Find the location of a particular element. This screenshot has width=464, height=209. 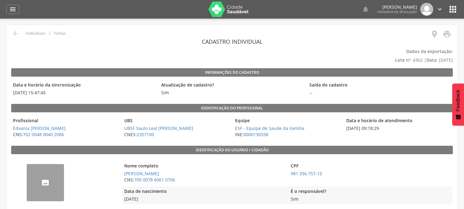

a: 700 0078 6061 0706 is located at coordinates (155, 180).